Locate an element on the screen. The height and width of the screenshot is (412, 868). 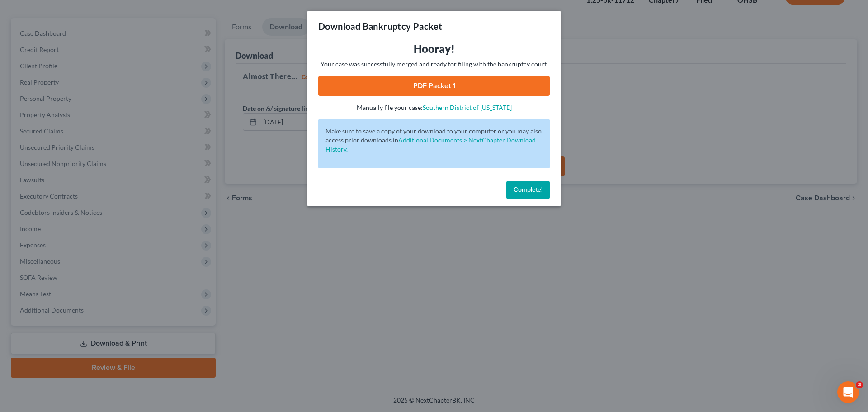
p: Manually file your case: is located at coordinates (434, 108).